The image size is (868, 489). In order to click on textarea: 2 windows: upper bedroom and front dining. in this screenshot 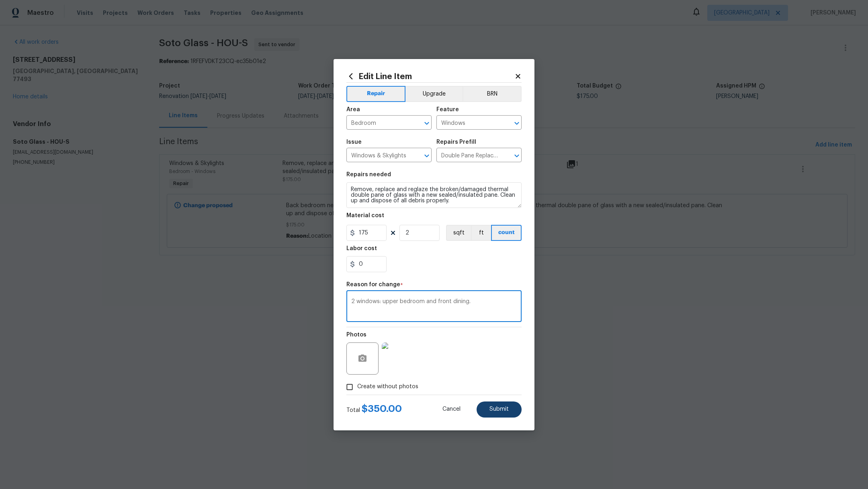, I will do `click(434, 307)`.